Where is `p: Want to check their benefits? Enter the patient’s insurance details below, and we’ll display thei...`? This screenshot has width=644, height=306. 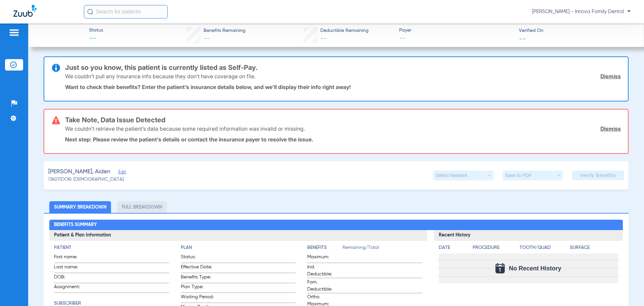 p: Want to check their benefits? Enter the patient’s insurance details below, and we’ll display thei... is located at coordinates (343, 87).